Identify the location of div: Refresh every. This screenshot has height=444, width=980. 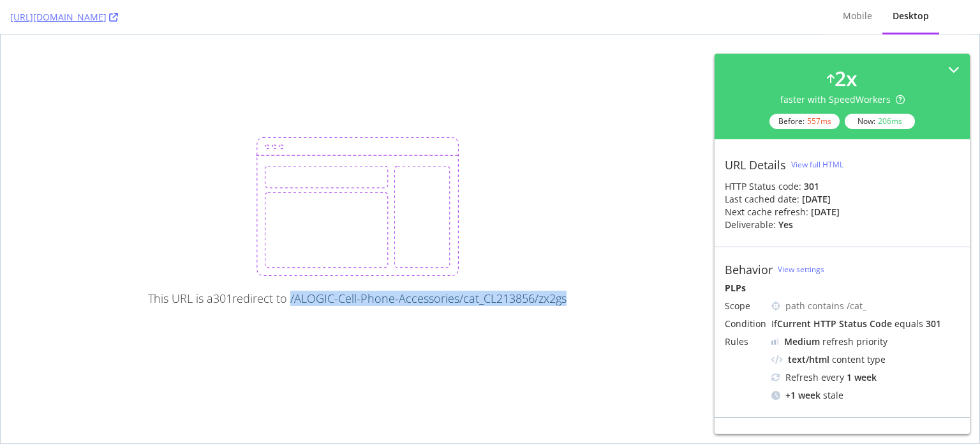
(865, 377).